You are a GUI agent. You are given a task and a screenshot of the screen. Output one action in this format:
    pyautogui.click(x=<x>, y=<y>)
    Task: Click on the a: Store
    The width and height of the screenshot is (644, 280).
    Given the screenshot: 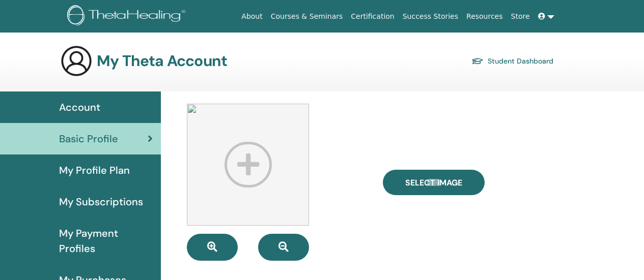 What is the action you would take?
    pyautogui.click(x=521, y=16)
    